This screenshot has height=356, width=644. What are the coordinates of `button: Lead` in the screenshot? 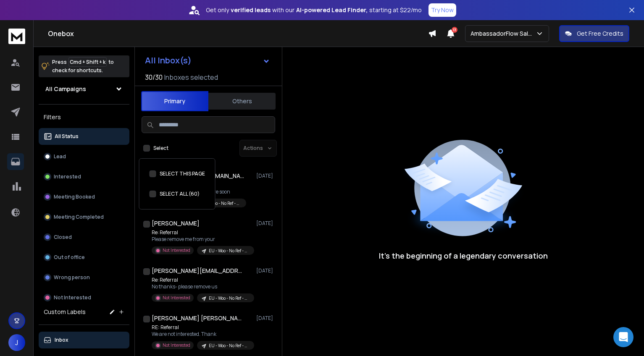 It's located at (84, 157).